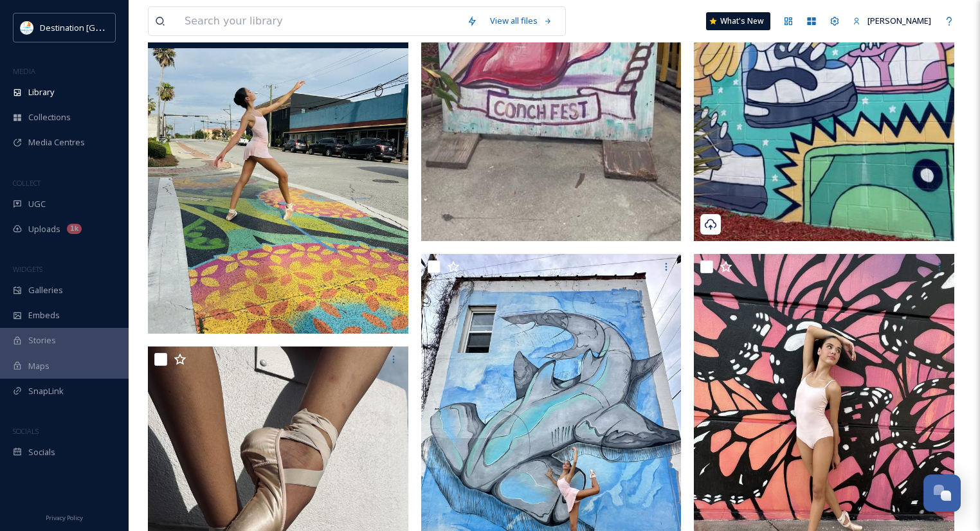 This screenshot has height=531, width=980. Describe the element at coordinates (27, 183) in the screenshot. I see `span: COLLECT` at that location.